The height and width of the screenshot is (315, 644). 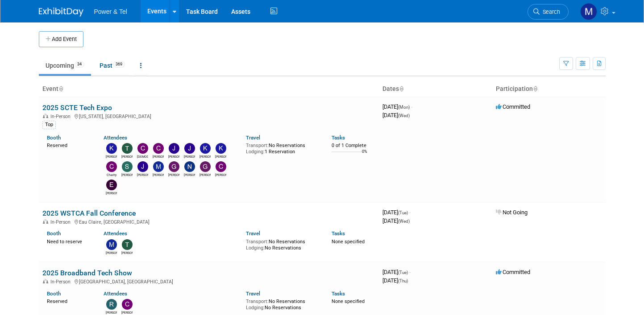 I want to click on div: Reserved, so click(x=68, y=145).